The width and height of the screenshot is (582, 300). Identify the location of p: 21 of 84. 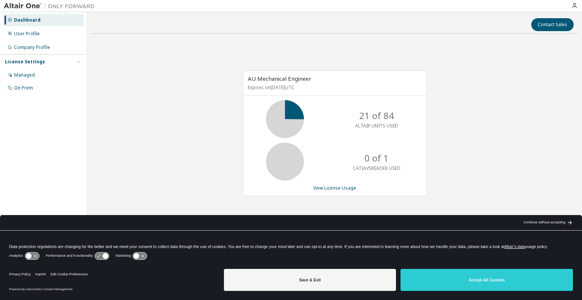
(377, 116).